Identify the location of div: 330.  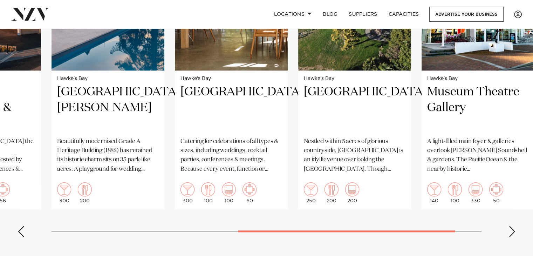
(476, 193).